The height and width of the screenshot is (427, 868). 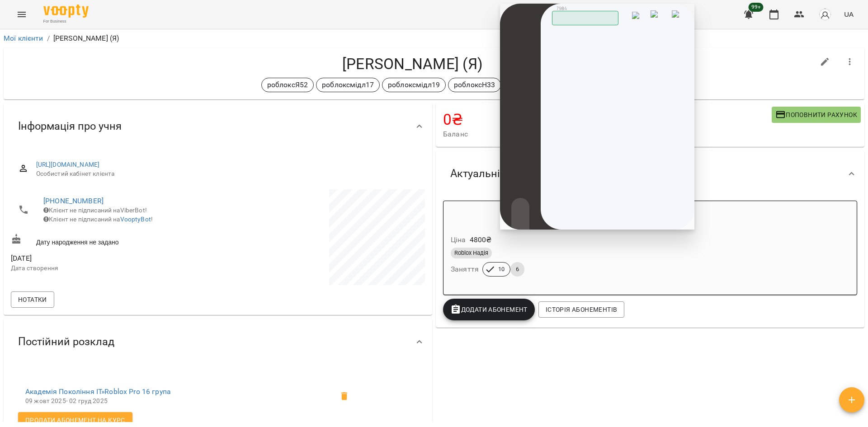 I want to click on a: VooptyBot, so click(x=136, y=219).